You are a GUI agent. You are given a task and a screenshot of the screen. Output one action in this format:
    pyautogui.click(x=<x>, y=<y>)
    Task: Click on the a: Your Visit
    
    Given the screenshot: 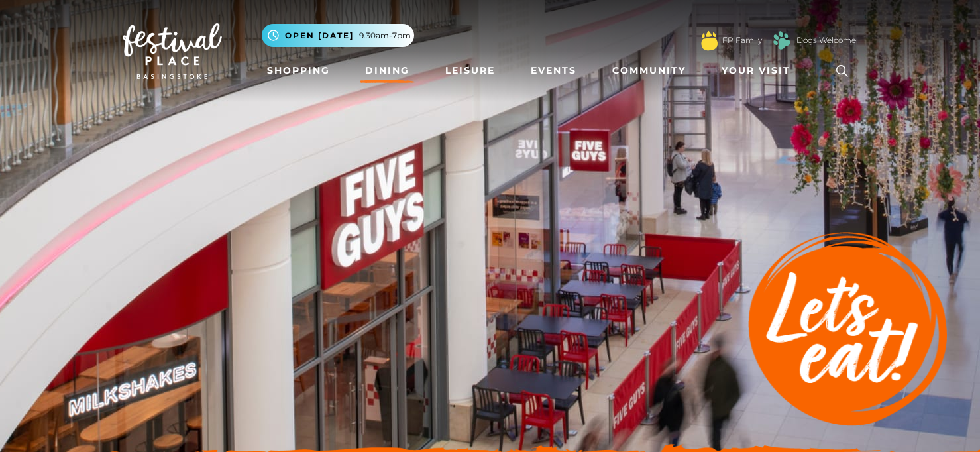 What is the action you would take?
    pyautogui.click(x=759, y=71)
    